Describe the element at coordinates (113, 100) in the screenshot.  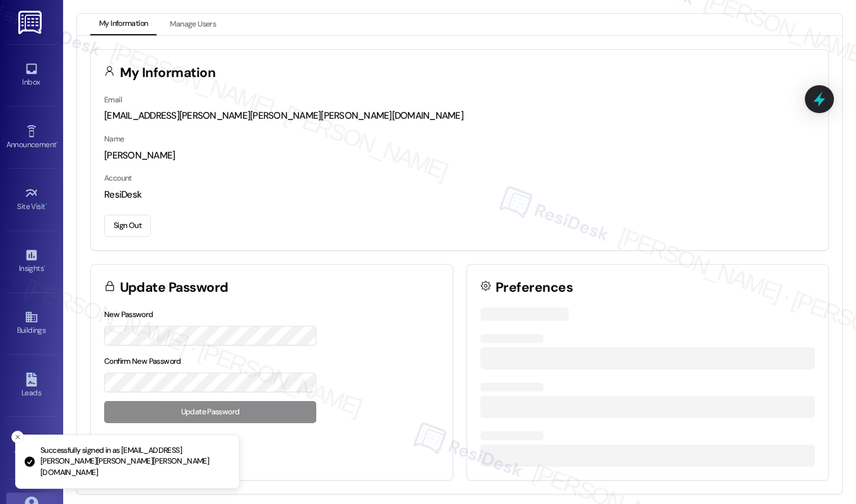
I see `label: Email` at that location.